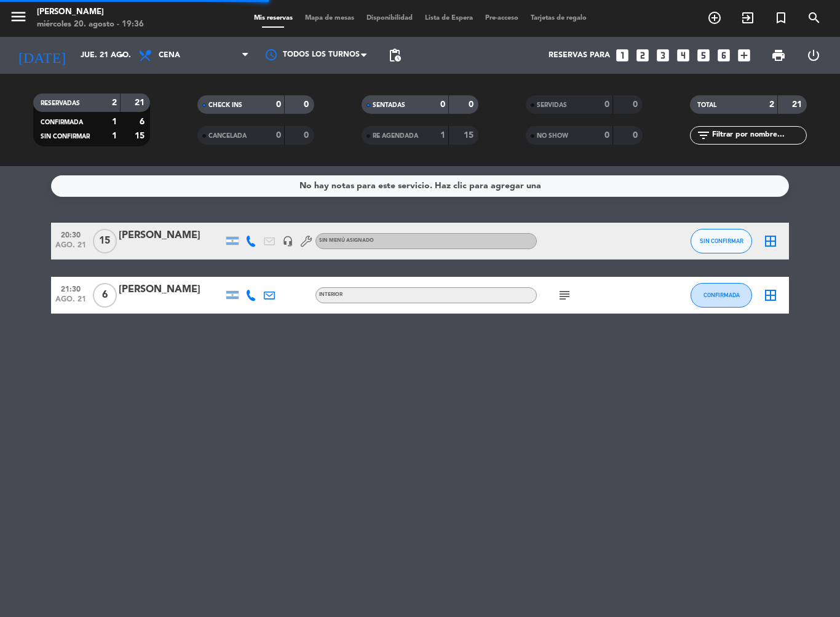  What do you see at coordinates (420, 186) in the screenshot?
I see `div: No hay notas para este servicio. Haz clic para agregar una` at bounding box center [420, 186].